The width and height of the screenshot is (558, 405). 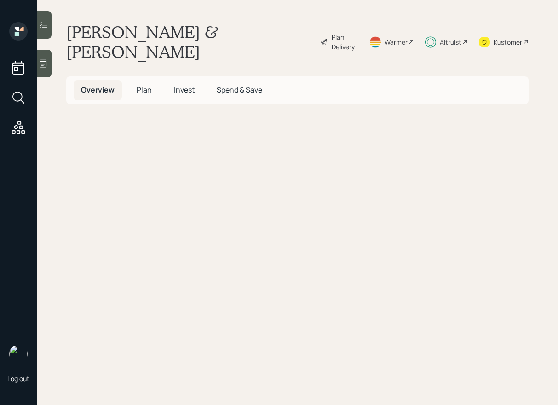 I want to click on span: Plan, so click(x=144, y=90).